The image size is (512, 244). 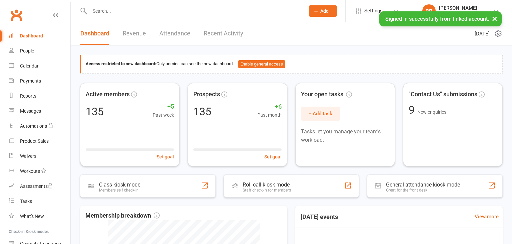 What do you see at coordinates (122, 215) in the screenshot?
I see `span: Membership breakdown` at bounding box center [122, 215].